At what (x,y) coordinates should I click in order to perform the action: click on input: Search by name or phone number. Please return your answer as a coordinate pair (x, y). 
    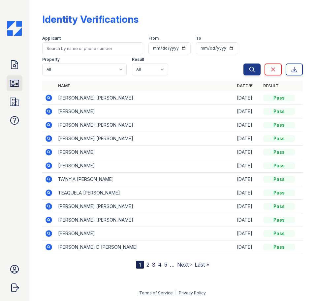
    Looking at the image, I should click on (93, 48).